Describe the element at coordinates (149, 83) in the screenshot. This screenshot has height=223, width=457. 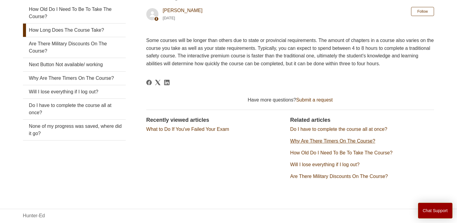
I see `a: Facebook` at that location.